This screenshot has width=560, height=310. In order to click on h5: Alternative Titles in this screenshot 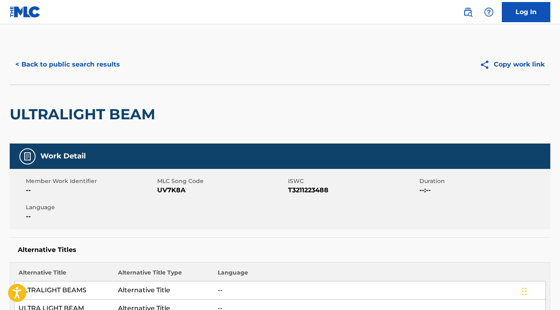, I will do `click(280, 250)`.